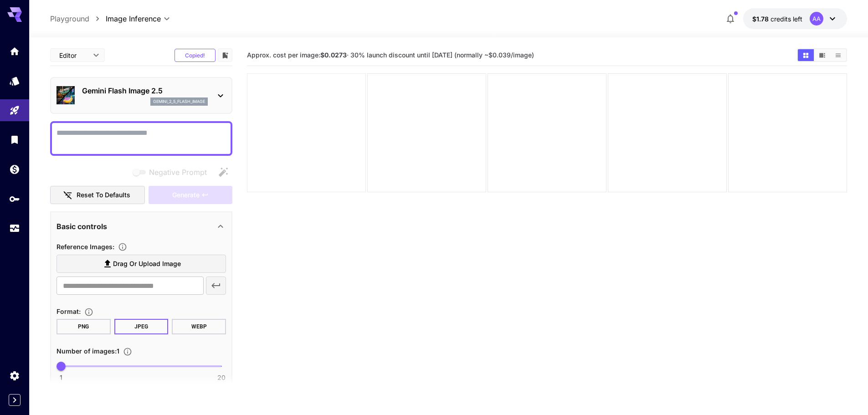  I want to click on button: Expand sidebar, so click(14, 400).